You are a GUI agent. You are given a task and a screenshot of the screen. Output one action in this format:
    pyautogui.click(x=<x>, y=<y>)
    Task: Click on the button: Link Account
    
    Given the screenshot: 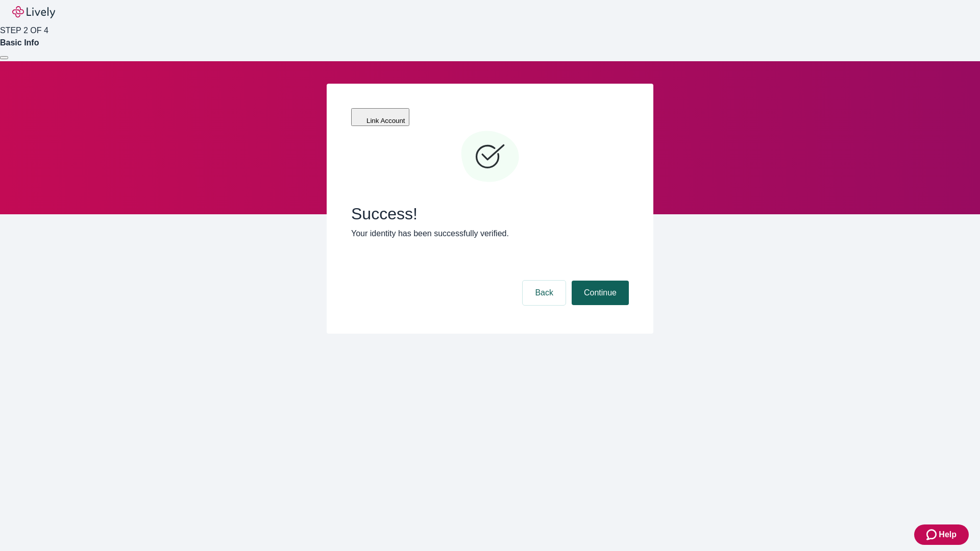 What is the action you would take?
    pyautogui.click(x=380, y=117)
    